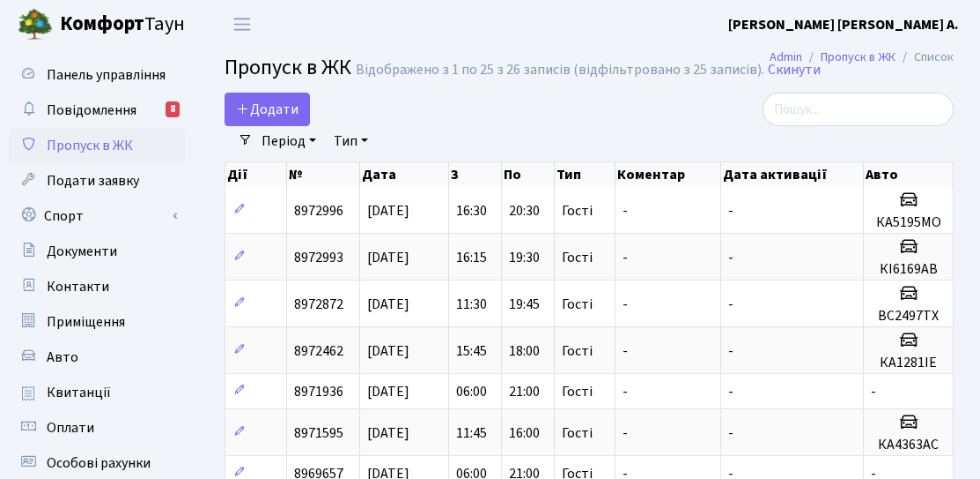  What do you see at coordinates (70, 428) in the screenshot?
I see `span: Оплати` at bounding box center [70, 428].